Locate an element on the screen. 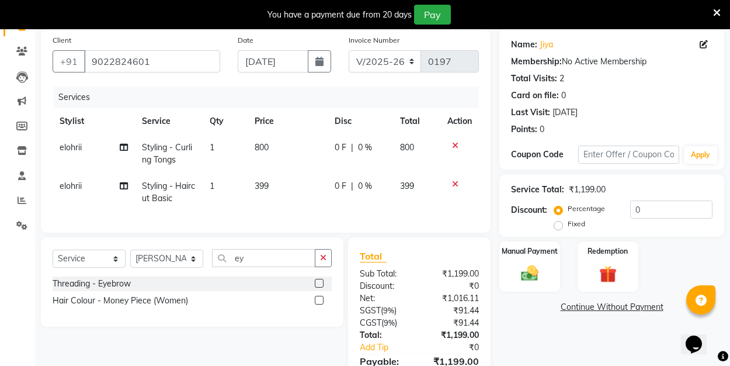 Image resolution: width=730 pixels, height=366 pixels. span: Total is located at coordinates (373, 256).